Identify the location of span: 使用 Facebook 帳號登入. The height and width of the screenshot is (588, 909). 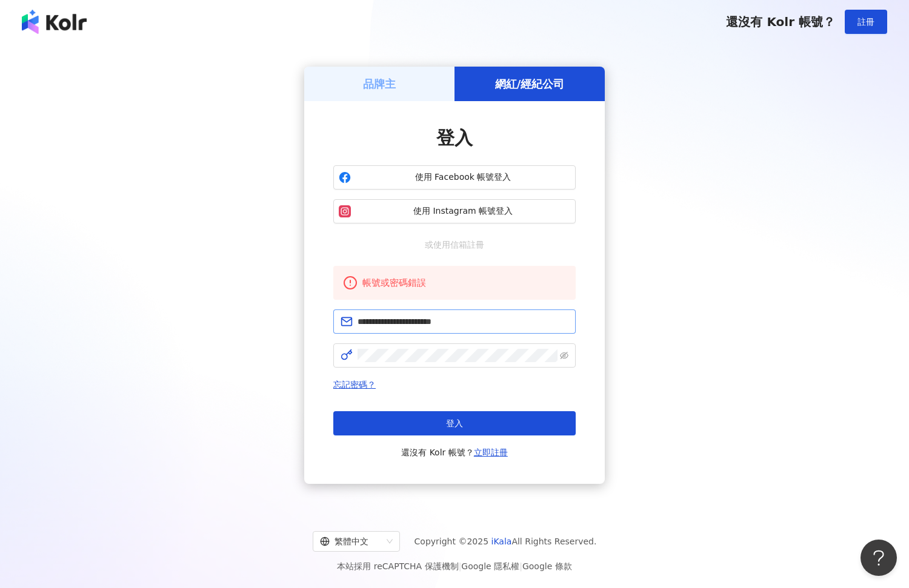
(463, 177).